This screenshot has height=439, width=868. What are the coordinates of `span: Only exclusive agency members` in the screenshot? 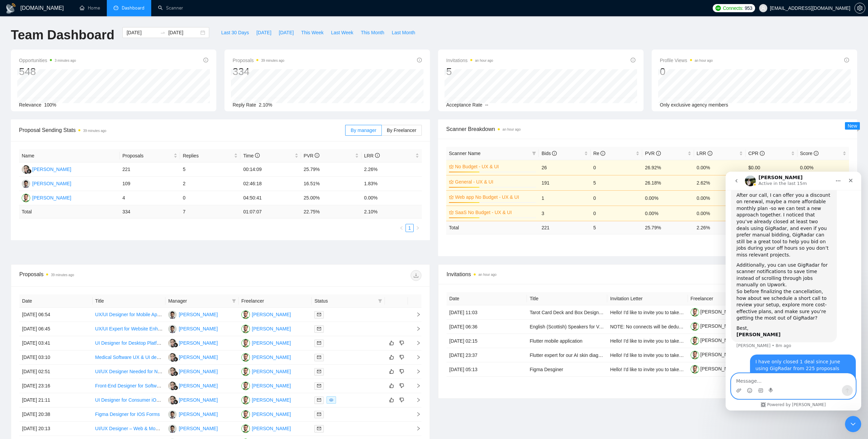 It's located at (694, 105).